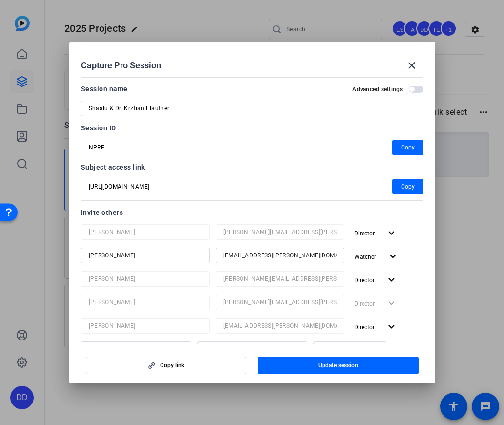 The image size is (504, 425). What do you see at coordinates (253, 128) in the screenshot?
I see `div: Session ID` at bounding box center [253, 128].